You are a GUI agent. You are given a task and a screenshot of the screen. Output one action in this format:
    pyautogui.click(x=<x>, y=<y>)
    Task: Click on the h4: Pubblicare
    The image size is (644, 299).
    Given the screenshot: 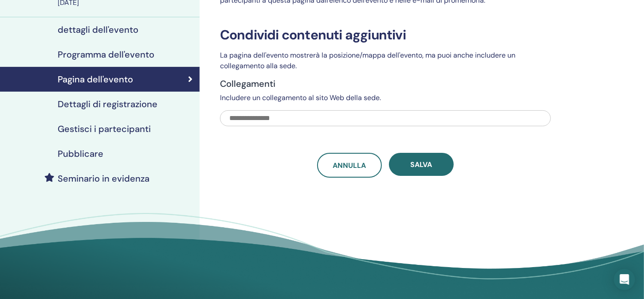 What is the action you would take?
    pyautogui.click(x=80, y=154)
    